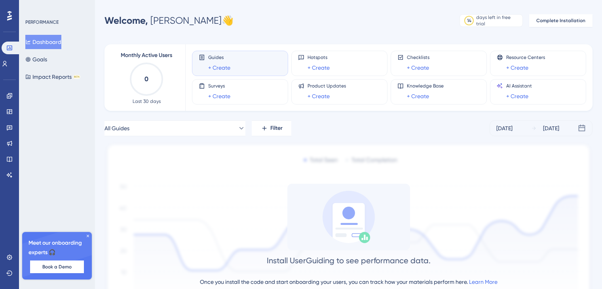 The width and height of the screenshot is (602, 289). I want to click on span: Checklists, so click(418, 57).